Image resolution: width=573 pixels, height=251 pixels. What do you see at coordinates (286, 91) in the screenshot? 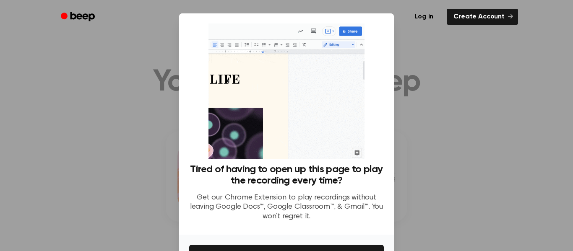
I see `img: Beep extension in action` at bounding box center [286, 91].